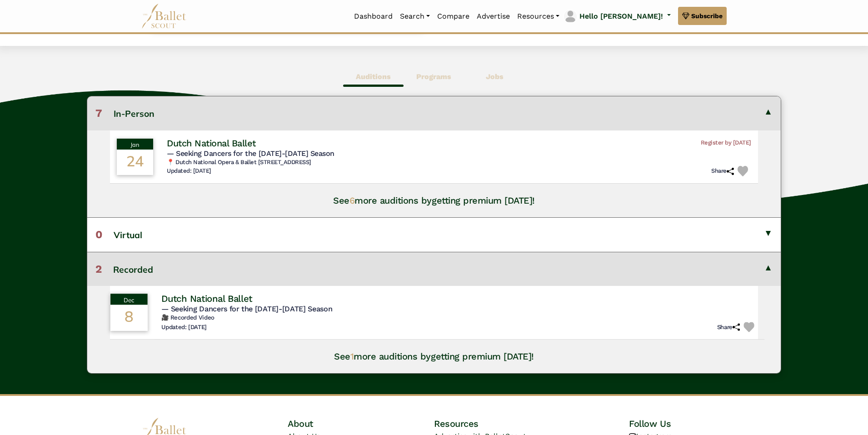  I want to click on b: Jobs, so click(495, 76).